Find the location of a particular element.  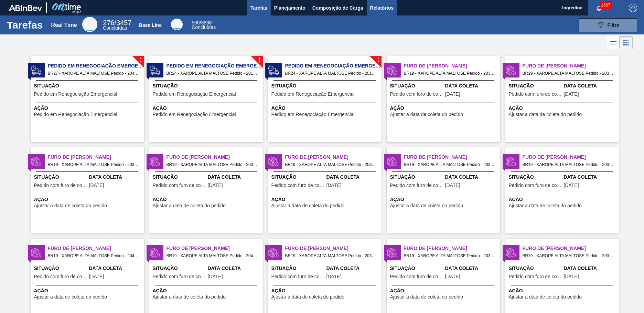

button: Notificações is located at coordinates (599, 8).